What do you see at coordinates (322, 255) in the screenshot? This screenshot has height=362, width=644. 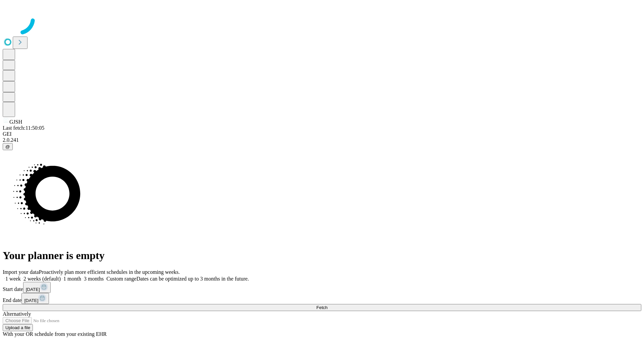 I see `h1: Your planner is empty` at bounding box center [322, 255].